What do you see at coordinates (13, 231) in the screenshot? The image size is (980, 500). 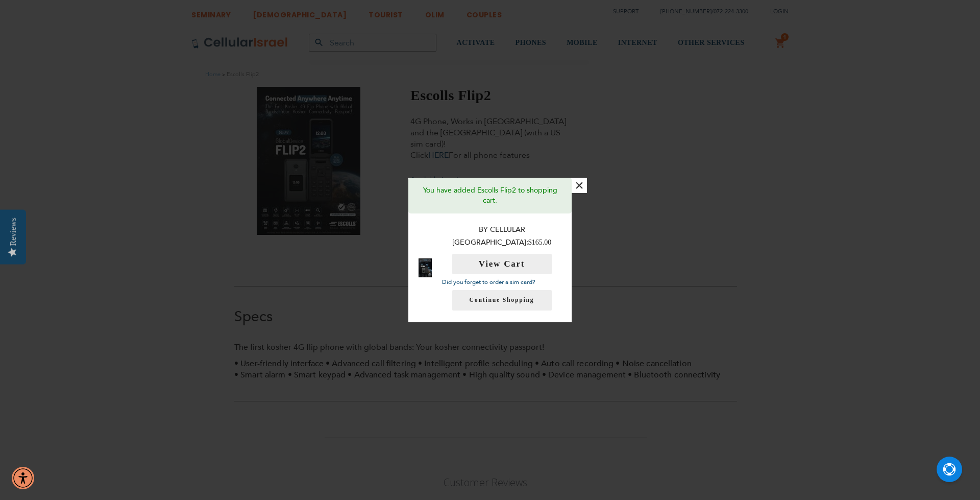 I see `div: Reviews` at bounding box center [13, 231].